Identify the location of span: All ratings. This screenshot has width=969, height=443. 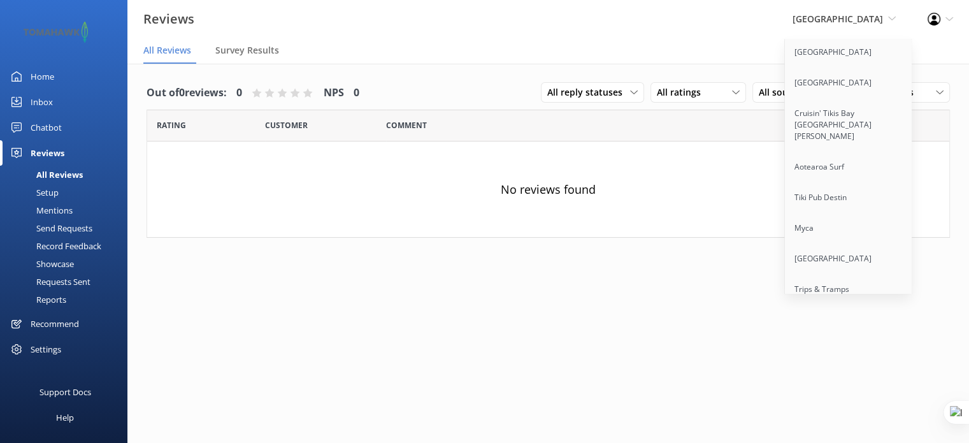
(683, 92).